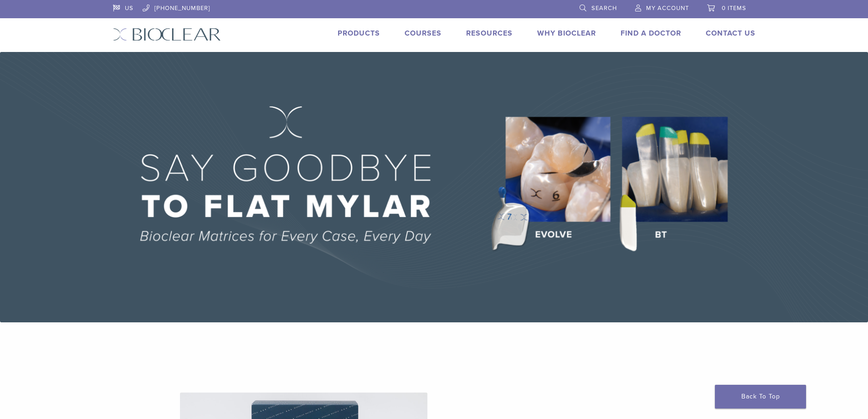 The width and height of the screenshot is (868, 419). I want to click on a: Resources, so click(490, 33).